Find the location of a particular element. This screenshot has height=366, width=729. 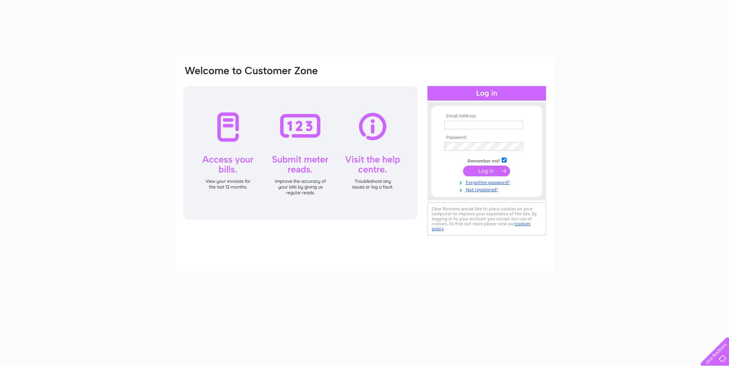

td: Remember me? is located at coordinates (487, 160).